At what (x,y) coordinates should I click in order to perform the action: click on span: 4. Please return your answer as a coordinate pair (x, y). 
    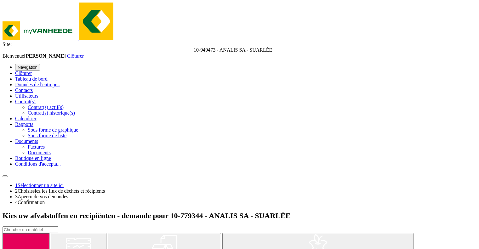
    Looking at the image, I should click on (16, 202).